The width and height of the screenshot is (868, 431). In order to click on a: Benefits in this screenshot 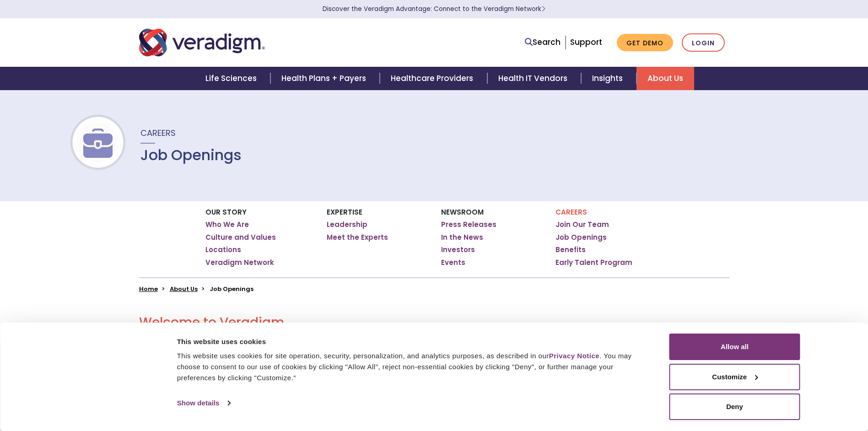, I will do `click(570, 250)`.